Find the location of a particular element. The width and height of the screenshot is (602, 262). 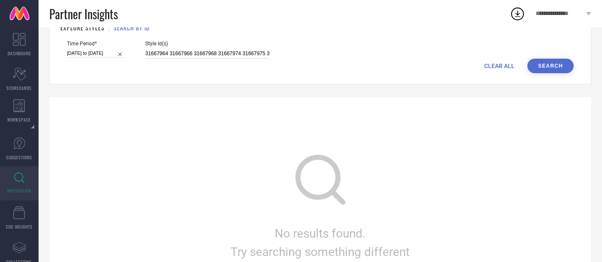

span: DASHBOARD is located at coordinates (19, 53).